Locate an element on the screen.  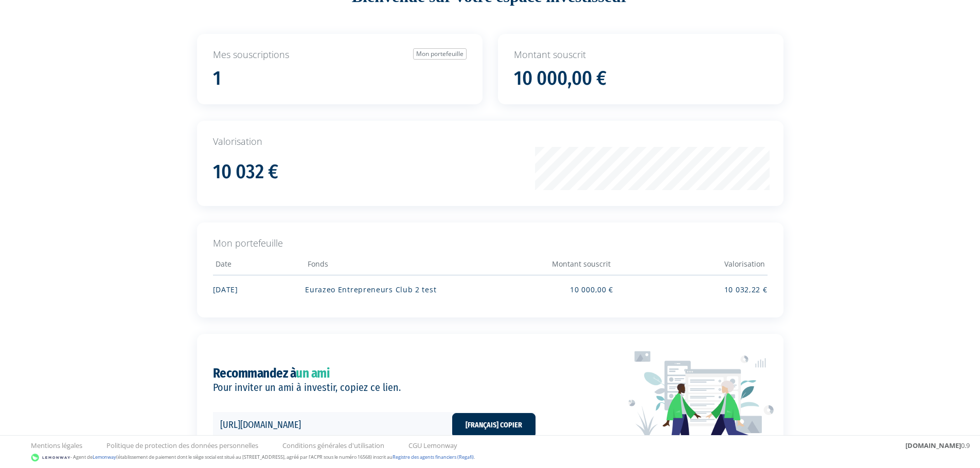
span: un ami is located at coordinates (312, 374).